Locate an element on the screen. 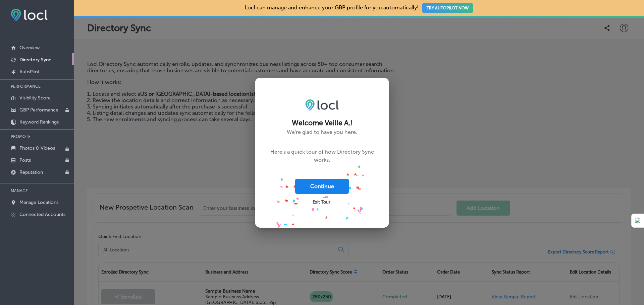 This screenshot has height=305, width=644. p: Reputation is located at coordinates (32, 172).